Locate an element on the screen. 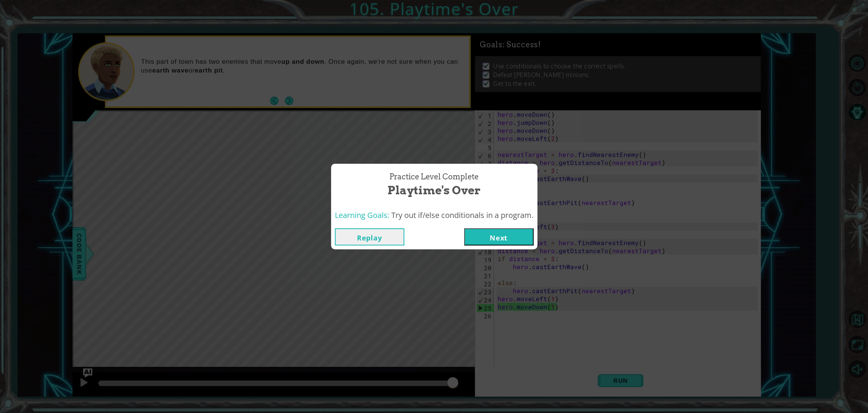  button: Next is located at coordinates (499, 236).